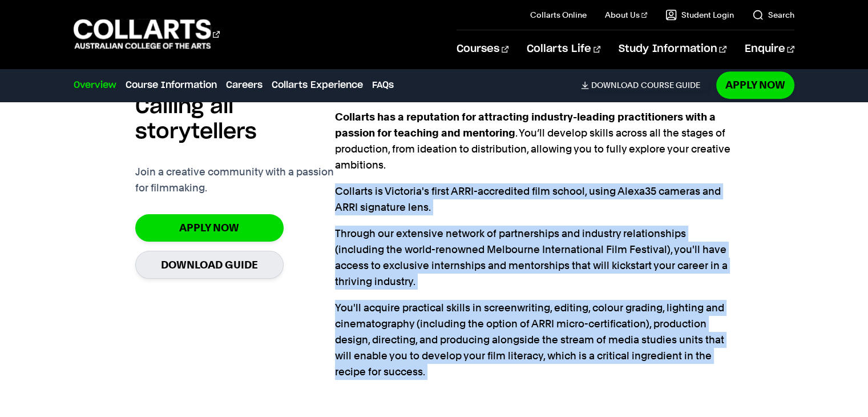 The height and width of the screenshot is (417, 868). What do you see at coordinates (525, 124) in the screenshot?
I see `strong: Collarts has a reputation for attracting industry-leading practitioners with a passion for teachi...` at bounding box center [525, 124].